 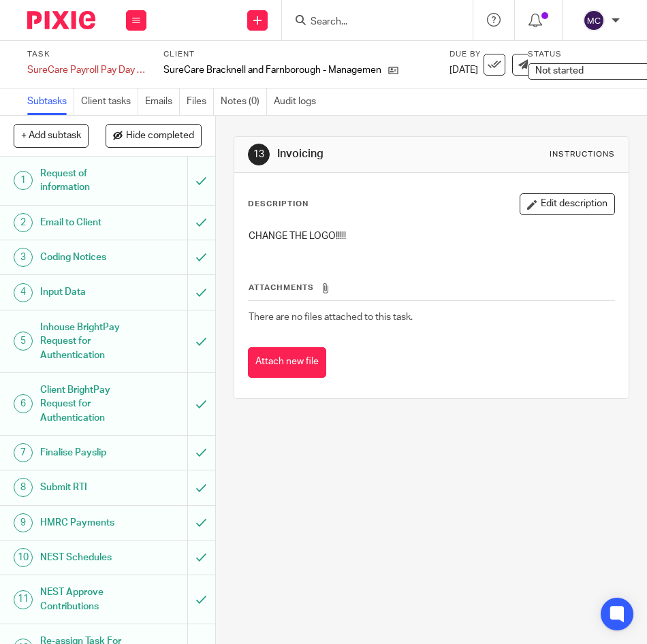 What do you see at coordinates (153, 136) in the screenshot?
I see `button: Hide completed` at bounding box center [153, 136].